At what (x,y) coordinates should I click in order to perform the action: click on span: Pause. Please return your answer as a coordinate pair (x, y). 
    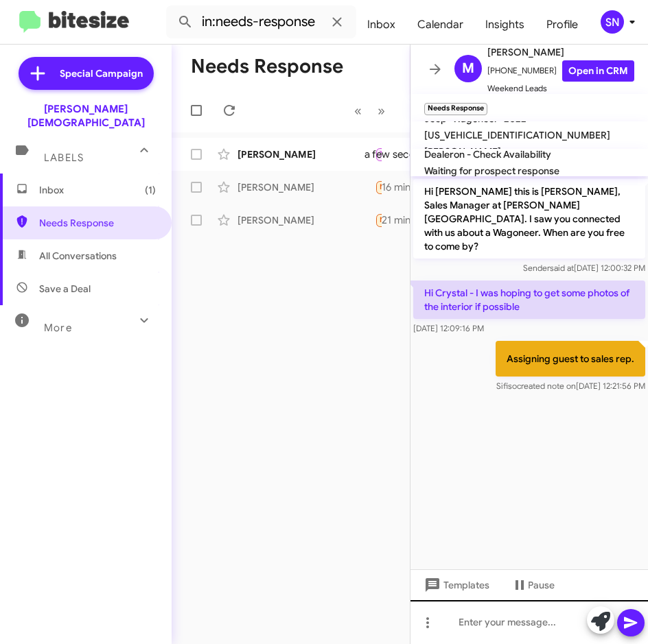
    Looking at the image, I should click on (541, 585).